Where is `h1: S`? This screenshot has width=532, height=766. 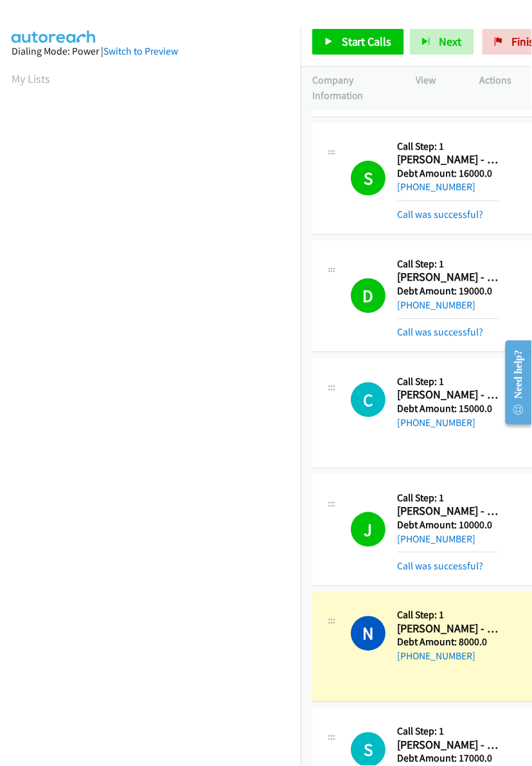
h1: S is located at coordinates (369, 178).